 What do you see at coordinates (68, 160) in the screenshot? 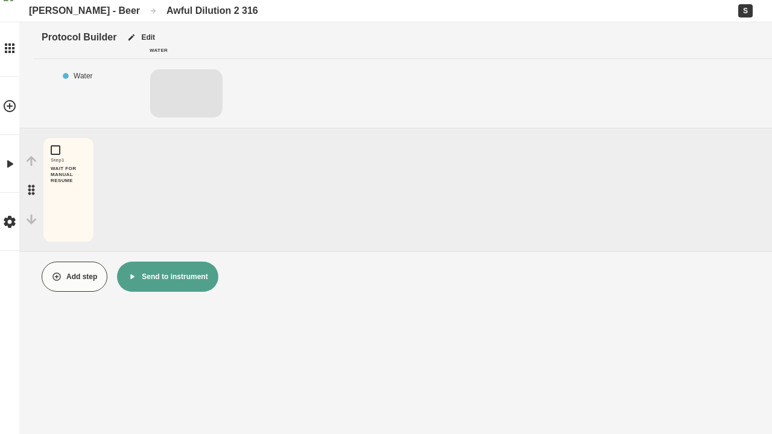
I see `div: Step 1` at bounding box center [68, 160].